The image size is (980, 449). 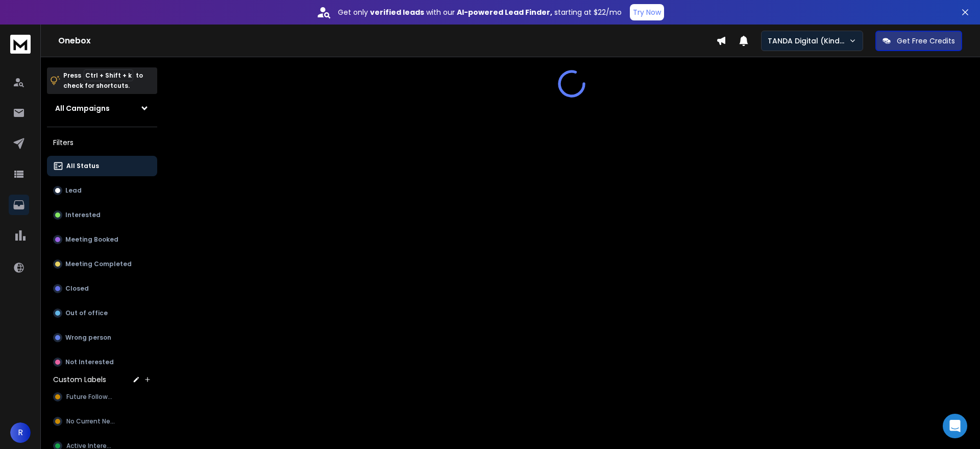 I want to click on p: Meeting Booked, so click(x=92, y=240).